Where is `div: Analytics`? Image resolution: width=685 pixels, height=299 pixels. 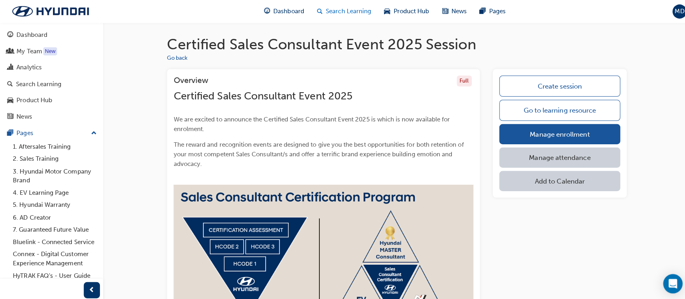 div: Analytics is located at coordinates (29, 67).